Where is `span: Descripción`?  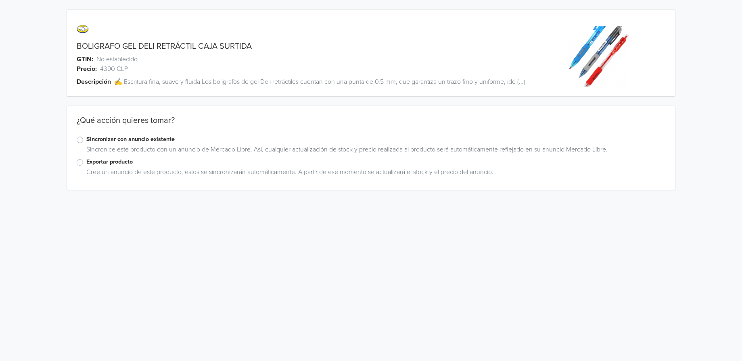
span: Descripción is located at coordinates (94, 82).